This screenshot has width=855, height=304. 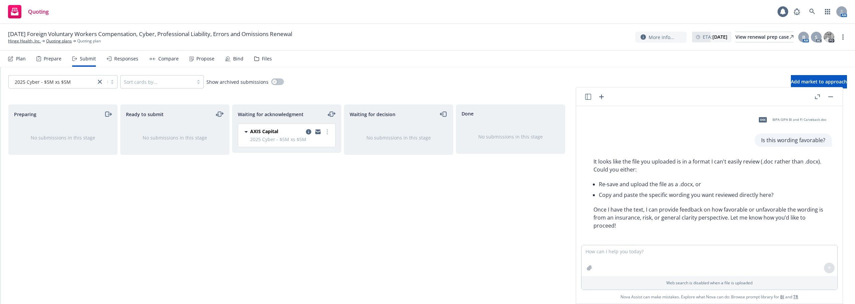 What do you see at coordinates (271, 114) in the screenshot?
I see `span: Waiting for acknowledgment` at bounding box center [271, 114].